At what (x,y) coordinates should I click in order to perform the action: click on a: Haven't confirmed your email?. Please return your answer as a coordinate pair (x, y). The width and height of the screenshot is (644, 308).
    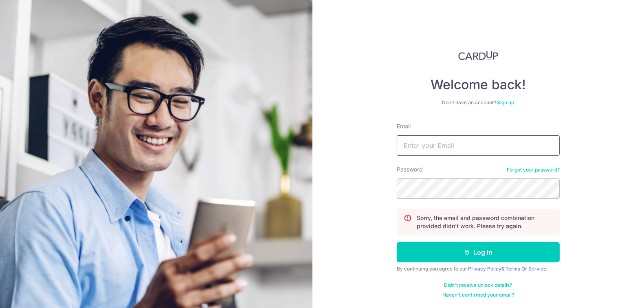
    Looking at the image, I should click on (478, 294).